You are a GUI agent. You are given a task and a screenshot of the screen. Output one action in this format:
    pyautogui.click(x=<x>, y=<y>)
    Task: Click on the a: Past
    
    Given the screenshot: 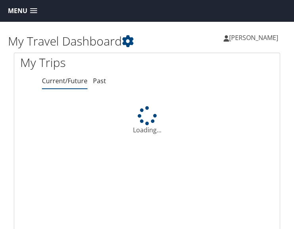 What is the action you would take?
    pyautogui.click(x=99, y=81)
    